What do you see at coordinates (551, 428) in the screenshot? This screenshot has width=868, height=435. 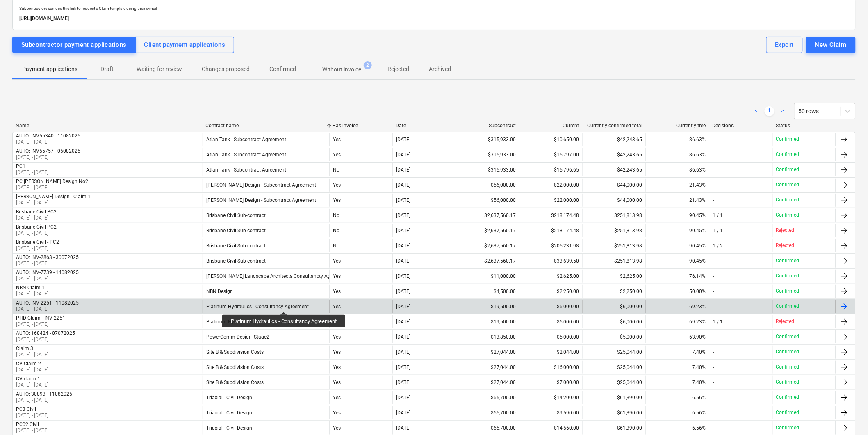 I see `div: $14,560.00` at bounding box center [551, 428].